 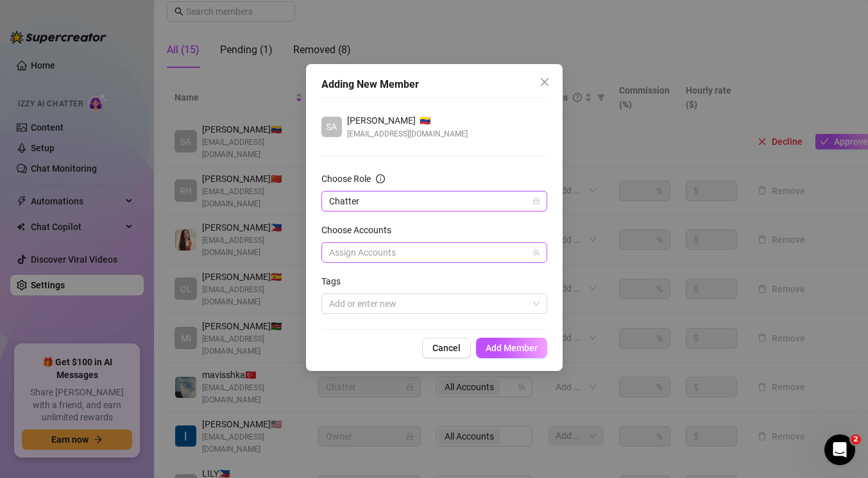 I want to click on button: Cancel, so click(x=447, y=348).